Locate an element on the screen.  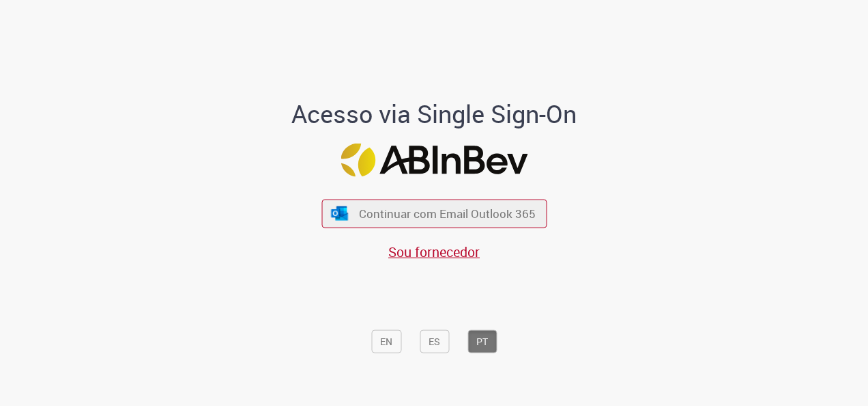
h1: Acesso via Single Sign-On is located at coordinates (434, 114).